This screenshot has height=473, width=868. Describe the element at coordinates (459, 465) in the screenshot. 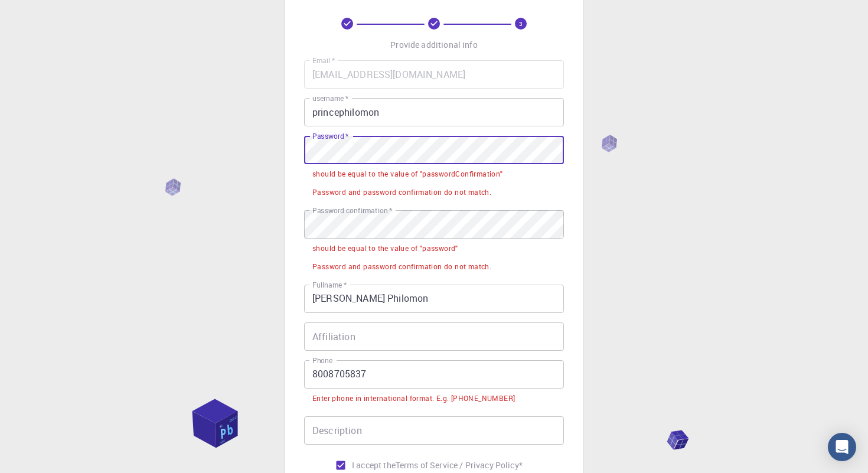

I see `a: Terms of Service / Privacy Policy*` at that location.